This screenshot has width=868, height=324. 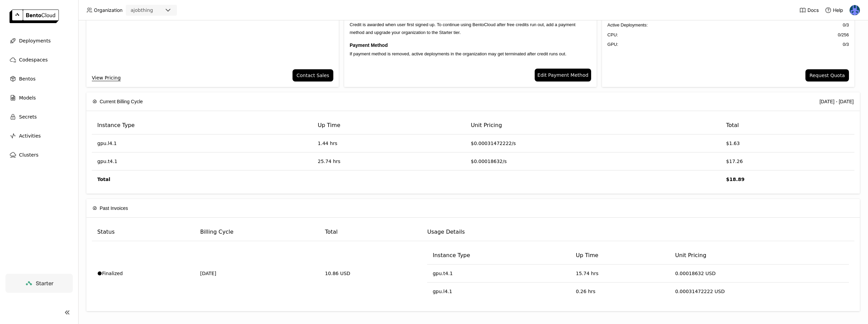 I want to click on input: Selected ajobthing., so click(x=154, y=11).